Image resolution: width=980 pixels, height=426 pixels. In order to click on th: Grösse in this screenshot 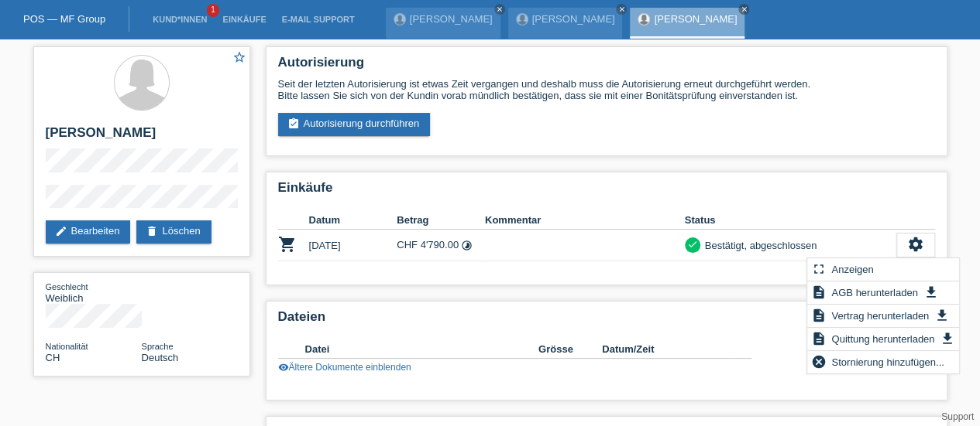, I will do `click(570, 350)`.